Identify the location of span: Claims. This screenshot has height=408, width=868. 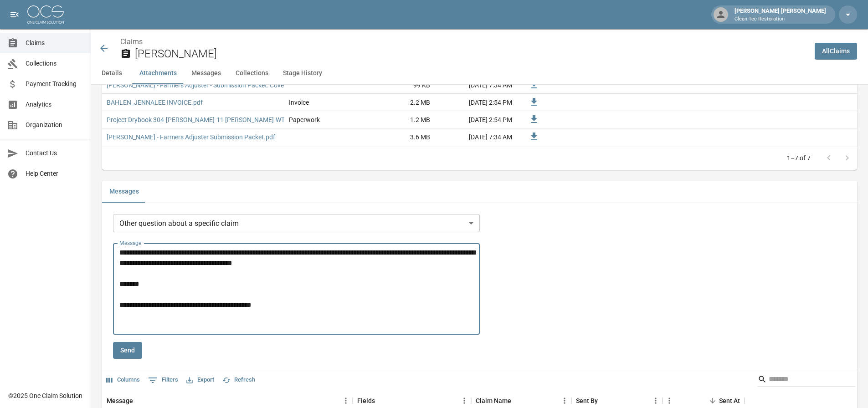
(54, 42).